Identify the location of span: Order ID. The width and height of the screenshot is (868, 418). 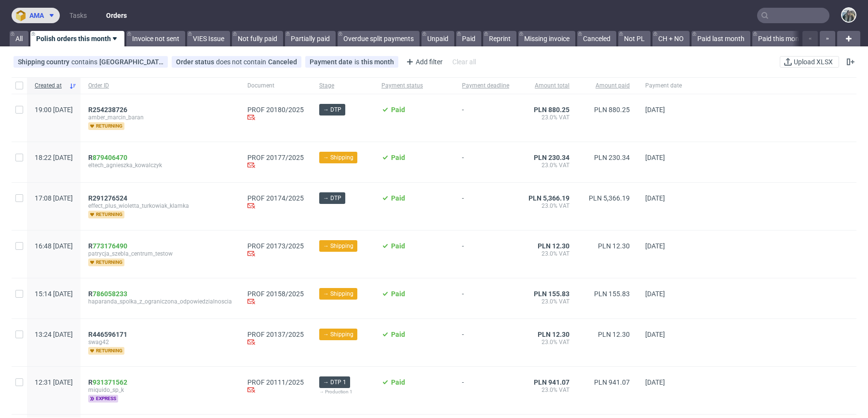
(160, 86).